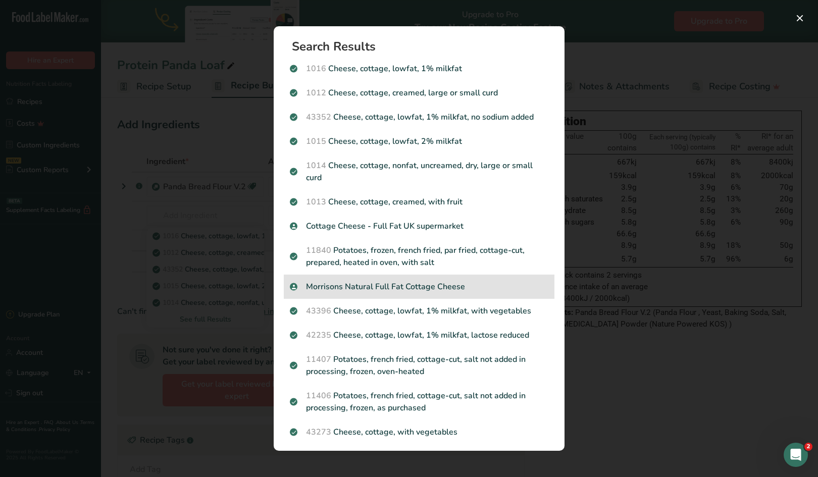 This screenshot has width=818, height=477. Describe the element at coordinates (419, 256) in the screenshot. I see `p: Potatoes, frozen, french fried, par fried, cottage-cut, prepared, heated in oven, with salt` at that location.